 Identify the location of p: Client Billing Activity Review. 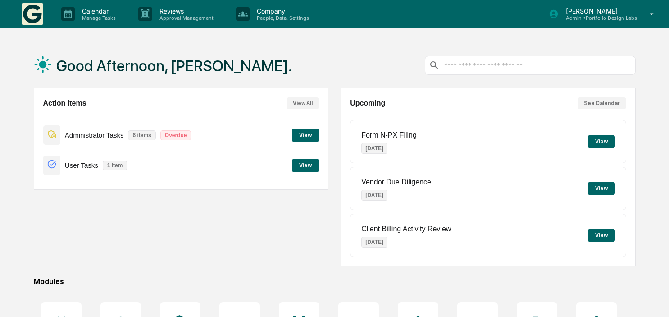
(406, 229).